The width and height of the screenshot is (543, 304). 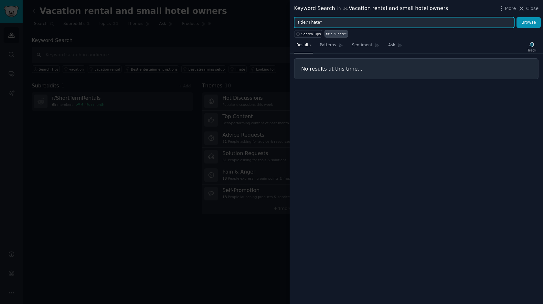 What do you see at coordinates (337, 34) in the screenshot?
I see `div: title:"I hate"` at bounding box center [337, 34].